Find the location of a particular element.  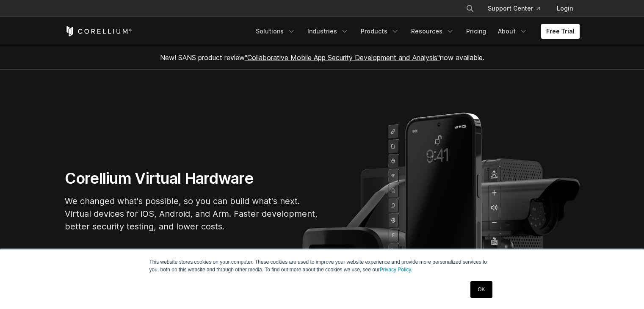

a: About is located at coordinates (513, 31).